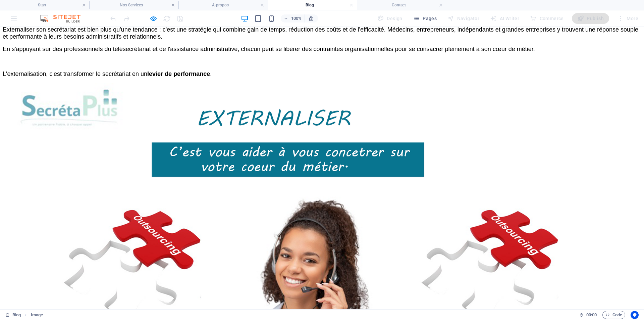 The height and width of the screenshot is (320, 644). Describe the element at coordinates (297, 18) in the screenshot. I see `h6: 100%` at that location.